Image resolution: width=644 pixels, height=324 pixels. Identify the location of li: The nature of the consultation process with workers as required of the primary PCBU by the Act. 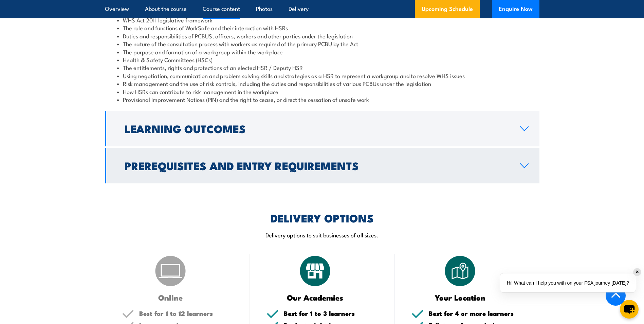
(322, 44).